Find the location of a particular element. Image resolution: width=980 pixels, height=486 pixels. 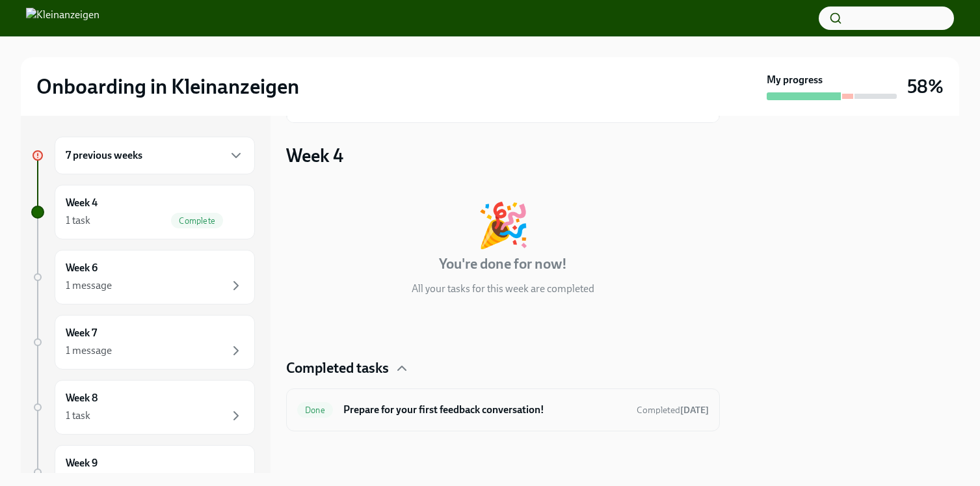

span: September 2nd, 2025 14:02 is located at coordinates (672, 410).